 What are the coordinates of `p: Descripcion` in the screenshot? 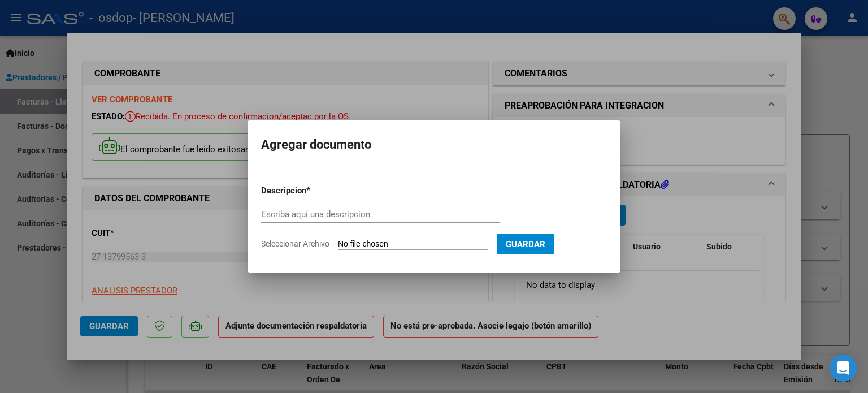 It's located at (313, 190).